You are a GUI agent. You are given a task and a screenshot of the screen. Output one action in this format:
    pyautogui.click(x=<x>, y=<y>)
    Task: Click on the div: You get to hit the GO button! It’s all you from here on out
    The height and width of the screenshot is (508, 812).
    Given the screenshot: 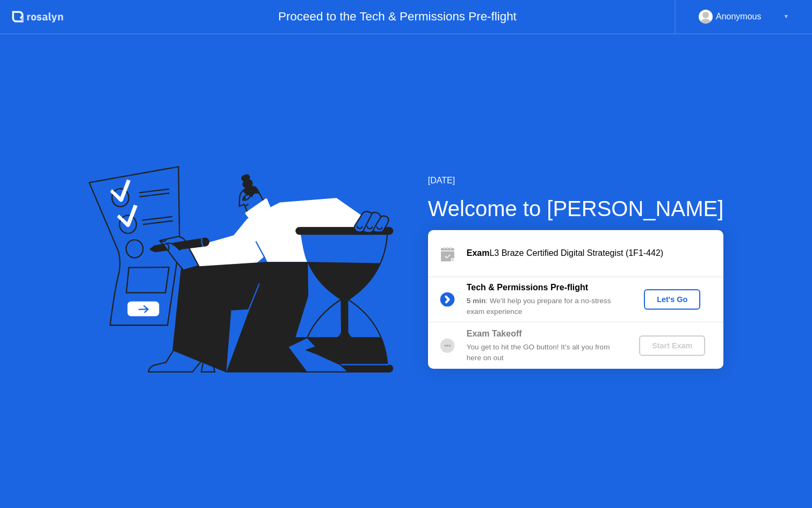 What is the action you would take?
    pyautogui.click(x=544, y=352)
    